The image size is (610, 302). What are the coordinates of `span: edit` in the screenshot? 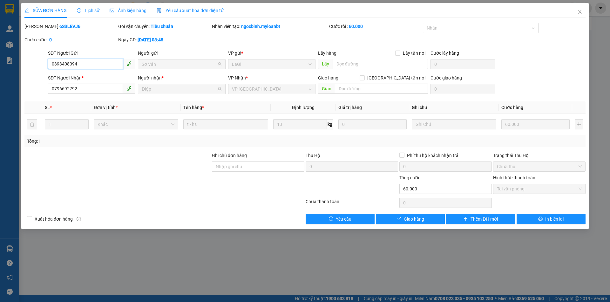 It's located at (27, 10).